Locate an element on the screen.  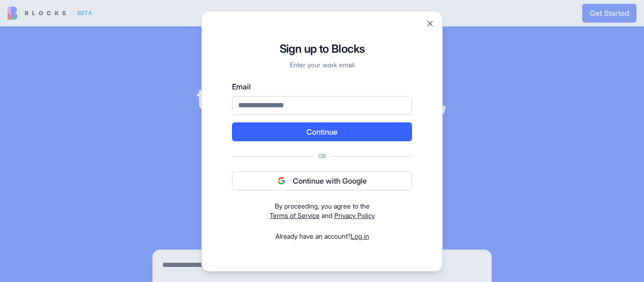
h1: Sign up to Blocks is located at coordinates (322, 49).